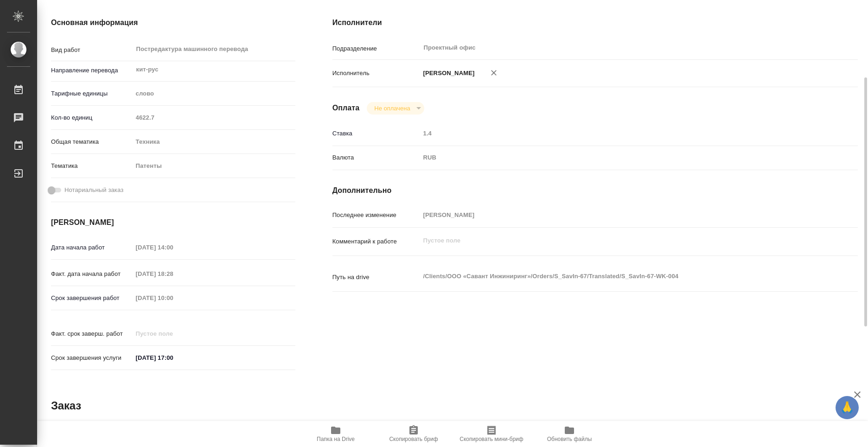 The width and height of the screenshot is (868, 447). What do you see at coordinates (376, 158) in the screenshot?
I see `p: Валюта` at bounding box center [376, 158].